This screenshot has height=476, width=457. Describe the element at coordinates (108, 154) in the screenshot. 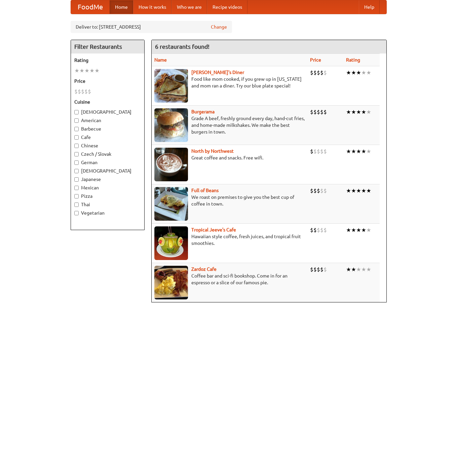

I see `label: Czech / Slovak` at that location.